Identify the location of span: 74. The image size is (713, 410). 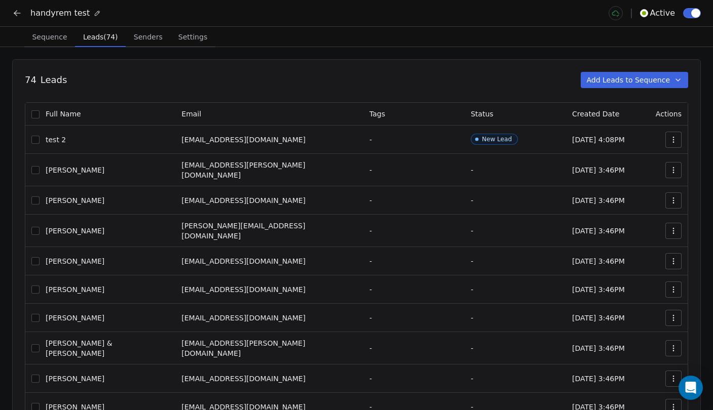
(30, 80).